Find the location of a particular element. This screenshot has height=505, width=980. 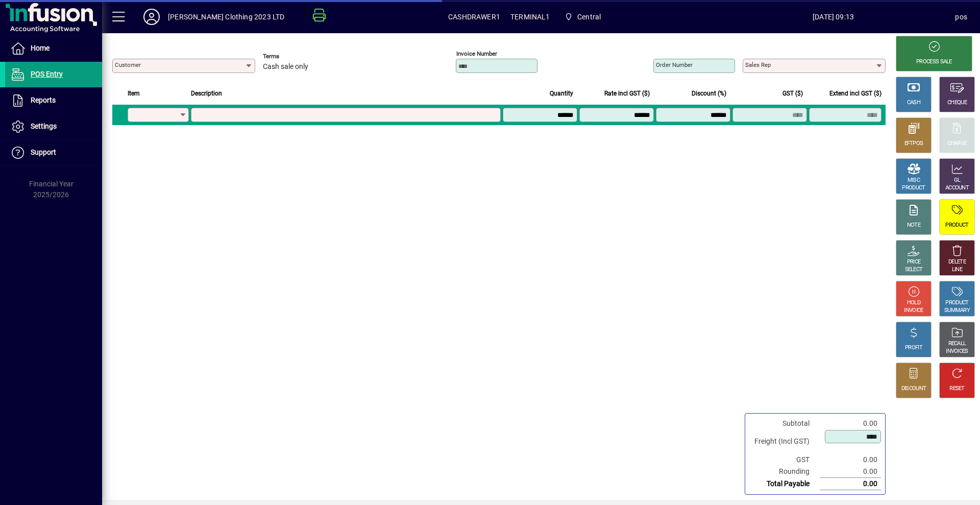

div: RECALL is located at coordinates (957, 344).